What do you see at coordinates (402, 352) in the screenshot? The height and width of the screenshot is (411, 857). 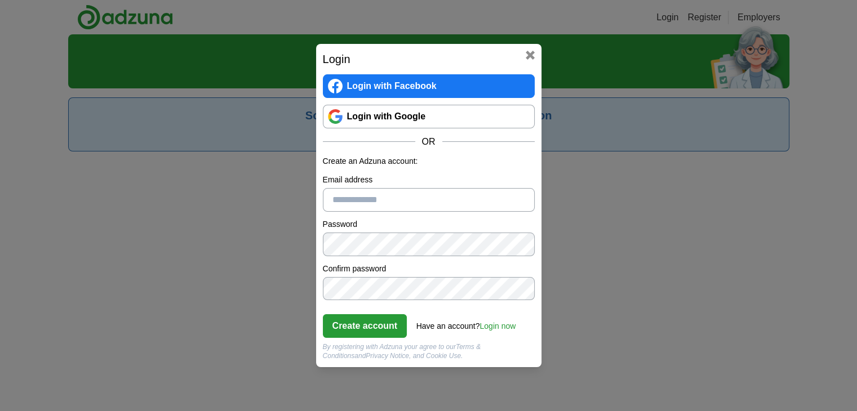 I see `a: Terms & Conditions` at bounding box center [402, 352].